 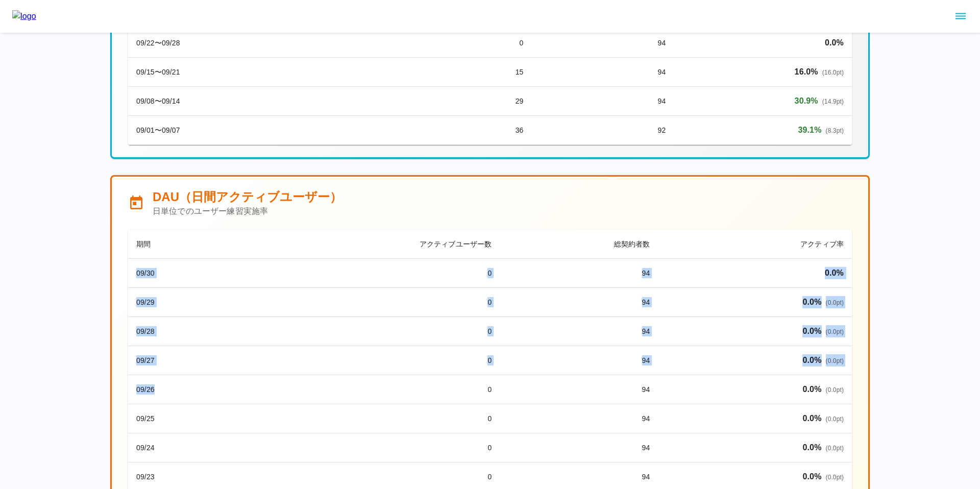 I want to click on td: 09/15〜09/21, so click(x=210, y=72).